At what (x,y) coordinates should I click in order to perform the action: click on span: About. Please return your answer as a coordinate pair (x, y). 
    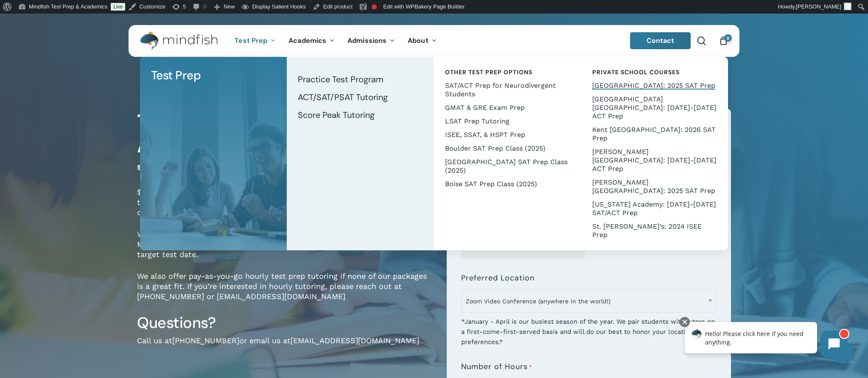
    Looking at the image, I should click on (418, 40).